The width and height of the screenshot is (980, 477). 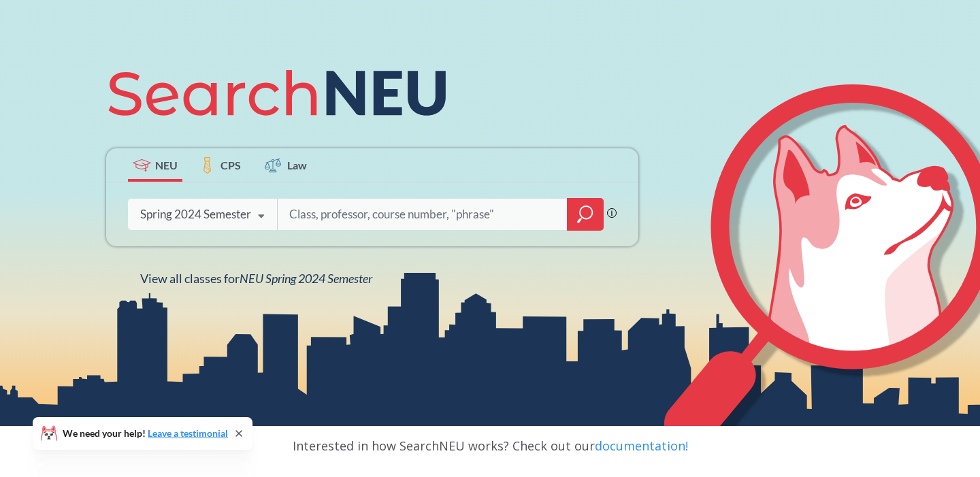 I want to click on a: documentation!, so click(x=641, y=446).